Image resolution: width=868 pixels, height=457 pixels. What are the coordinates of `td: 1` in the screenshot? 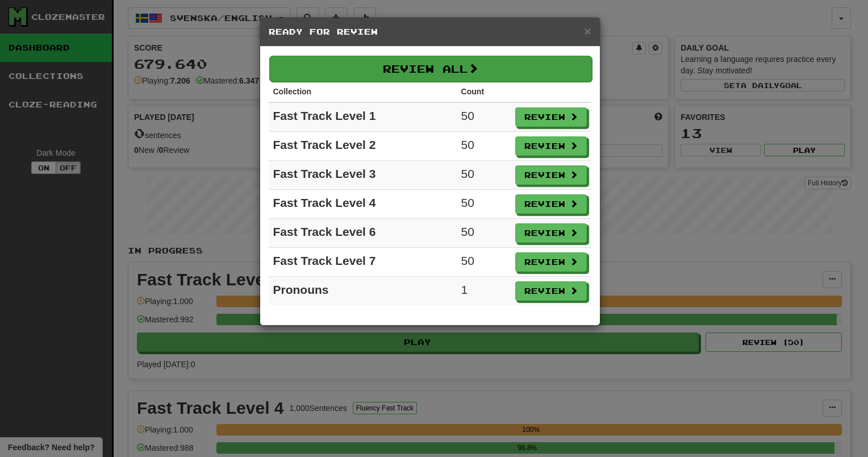 It's located at (483, 291).